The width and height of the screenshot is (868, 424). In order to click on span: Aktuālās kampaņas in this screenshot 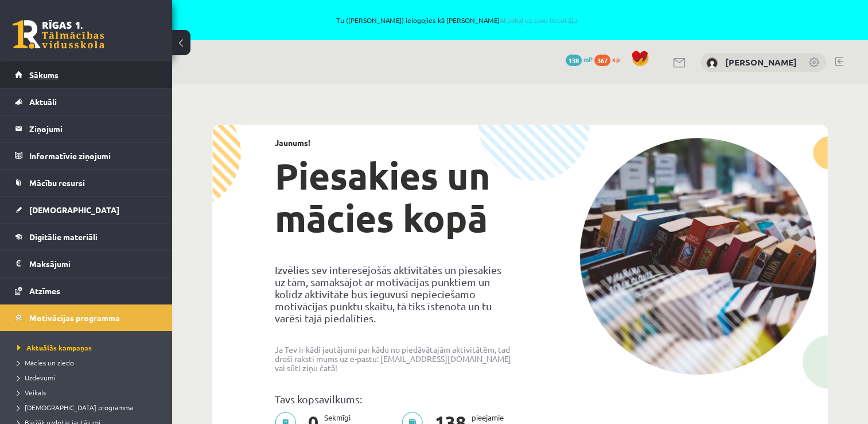, I will do `click(55, 347)`.